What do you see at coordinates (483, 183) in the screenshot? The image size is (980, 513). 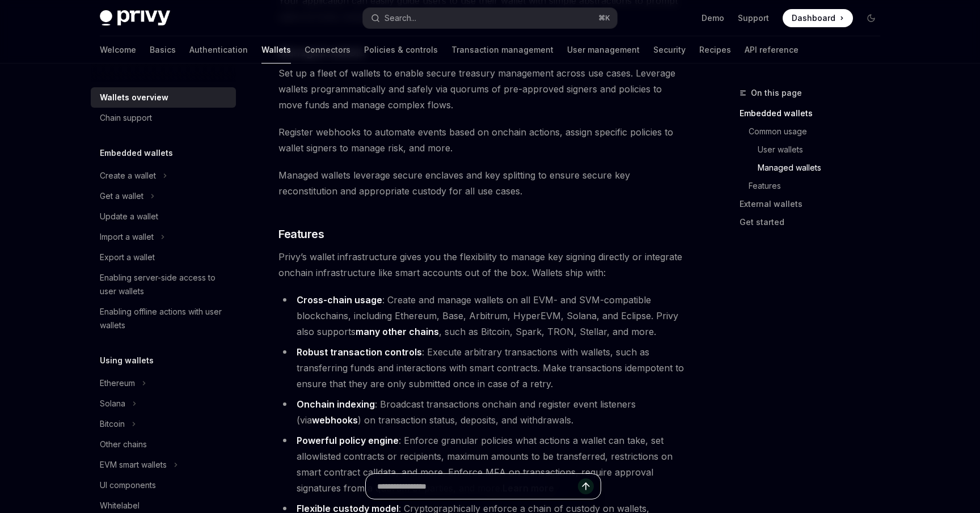 I see `span: Managed wallets leverage secure enclaves and key splitting to ensure secure key reconstitution an...` at bounding box center [483, 183].